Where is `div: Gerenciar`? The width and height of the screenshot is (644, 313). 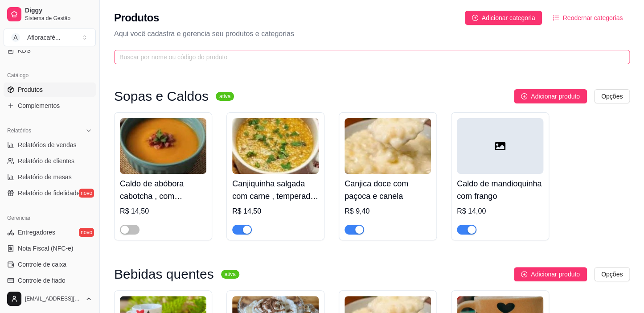
div: Gerenciar is located at coordinates (49, 218).